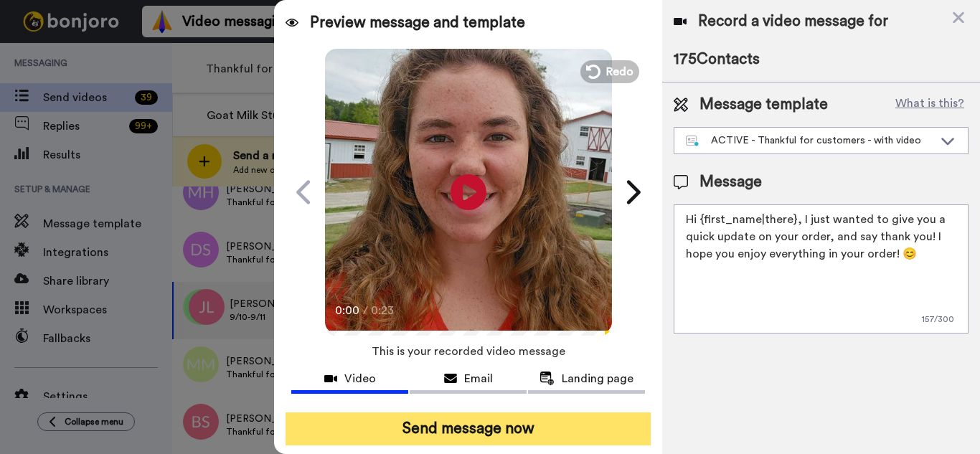  What do you see at coordinates (360, 379) in the screenshot?
I see `span: Video` at bounding box center [360, 379].